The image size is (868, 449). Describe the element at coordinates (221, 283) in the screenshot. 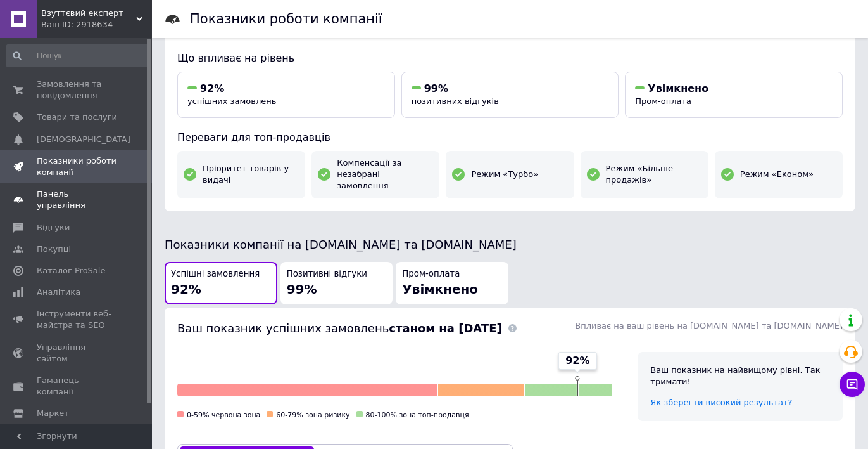

I see `button: Успішні замовлення92%` at that location.